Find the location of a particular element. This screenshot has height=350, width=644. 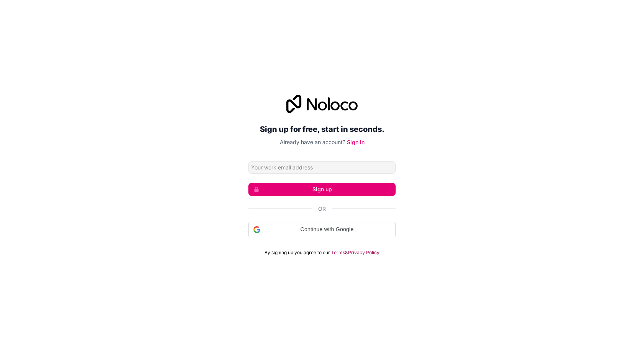

a: Privacy Policy is located at coordinates (364, 253).